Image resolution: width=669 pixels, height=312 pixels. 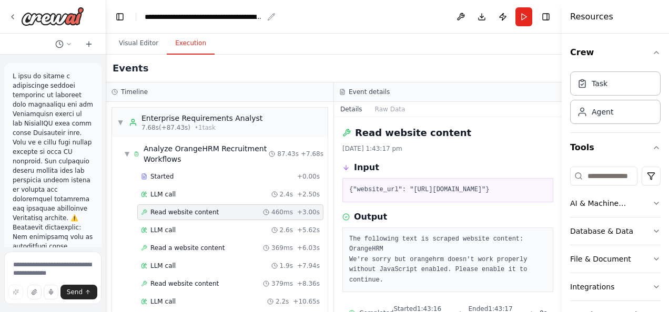 I want to click on button: Raw Data, so click(x=390, y=109).